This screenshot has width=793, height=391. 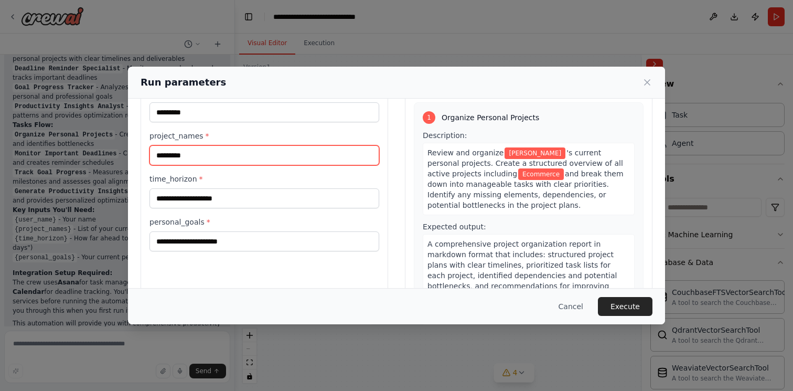 I want to click on span: Organize Personal Projects, so click(x=490, y=117).